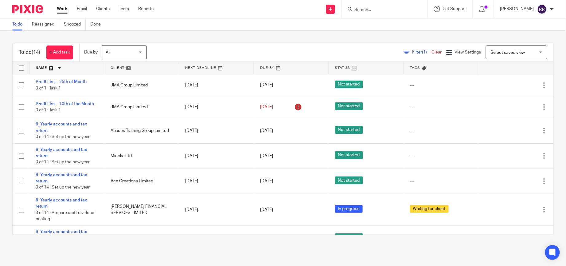 The width and height of the screenshot is (566, 266). I want to click on a: Team, so click(124, 9).